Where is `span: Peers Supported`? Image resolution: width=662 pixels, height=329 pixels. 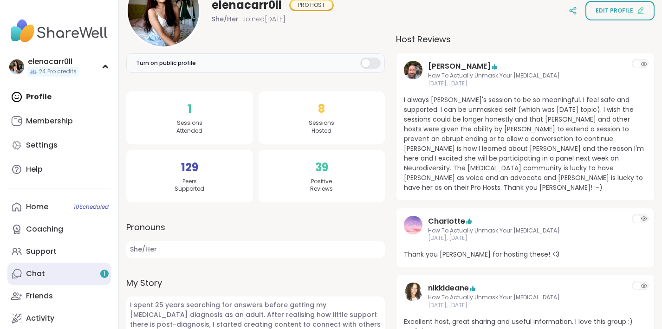
span: Peers Supported is located at coordinates (189, 186).